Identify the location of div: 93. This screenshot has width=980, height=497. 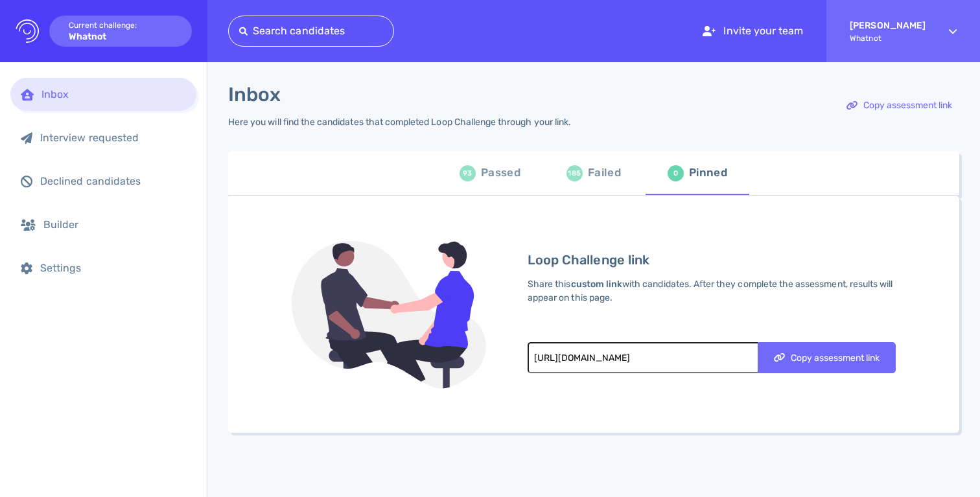
(467, 173).